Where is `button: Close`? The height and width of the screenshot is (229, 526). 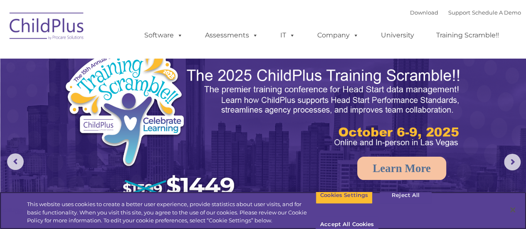 button: Close is located at coordinates (513, 210).